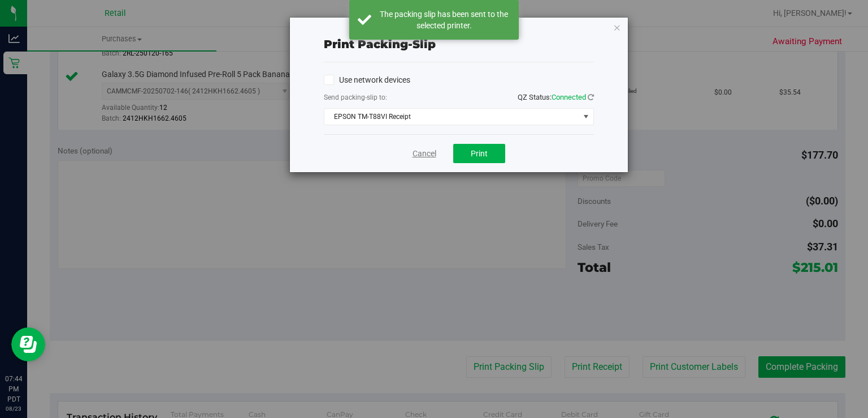 This screenshot has width=868, height=418. What do you see at coordinates (356, 97) in the screenshot?
I see `label: Send packing-slip to:` at bounding box center [356, 97].